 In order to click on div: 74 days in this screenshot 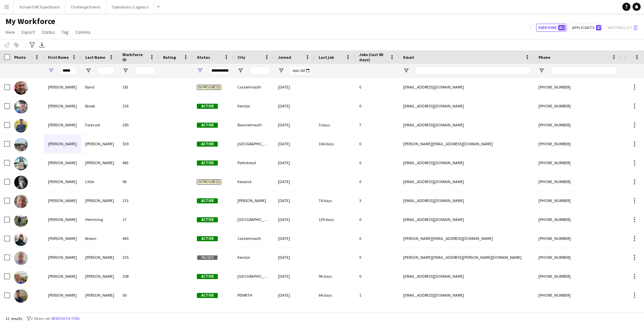, I will do `click(335, 200)`.